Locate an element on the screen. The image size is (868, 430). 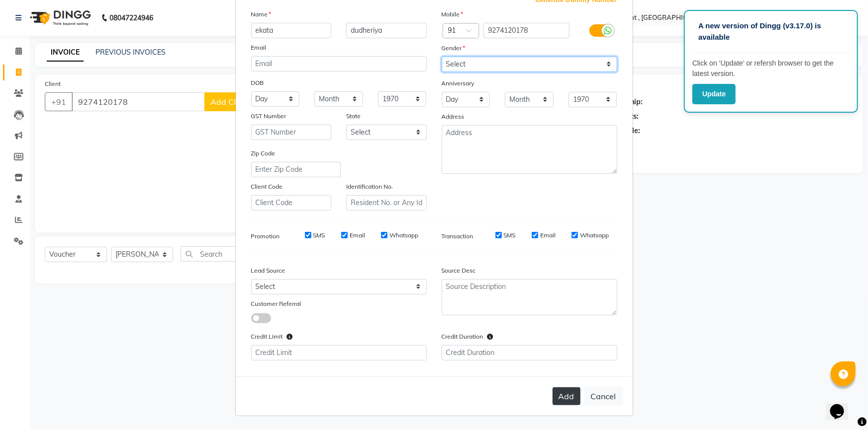
label: Credit Limit is located at coordinates (272, 337).